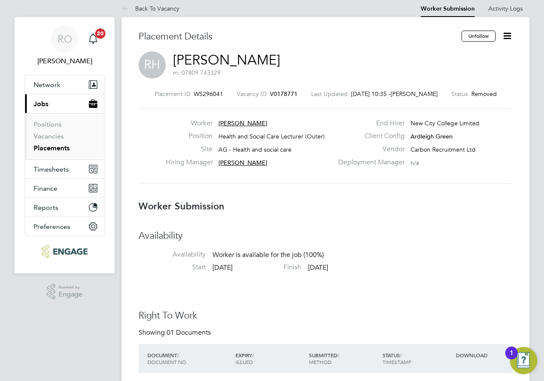 The width and height of the screenshot is (544, 381). What do you see at coordinates (505, 8) in the screenshot?
I see `a: Activity Logs` at bounding box center [505, 8].